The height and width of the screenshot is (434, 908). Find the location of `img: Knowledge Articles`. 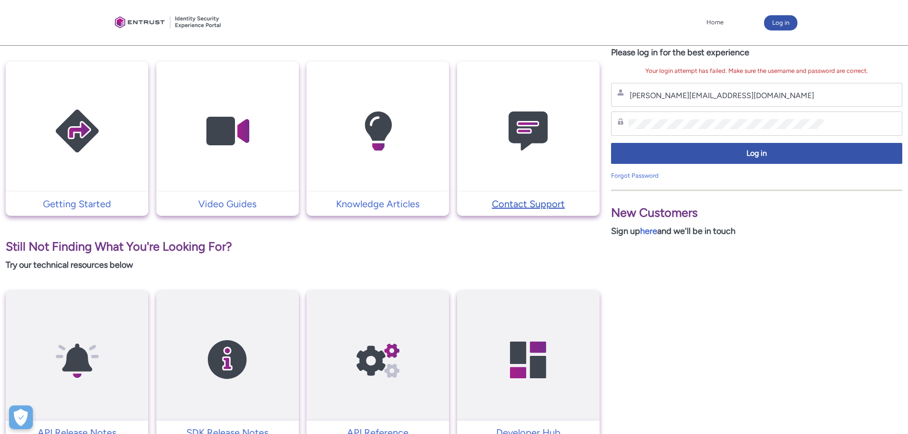

img: Knowledge Articles is located at coordinates (378, 131).